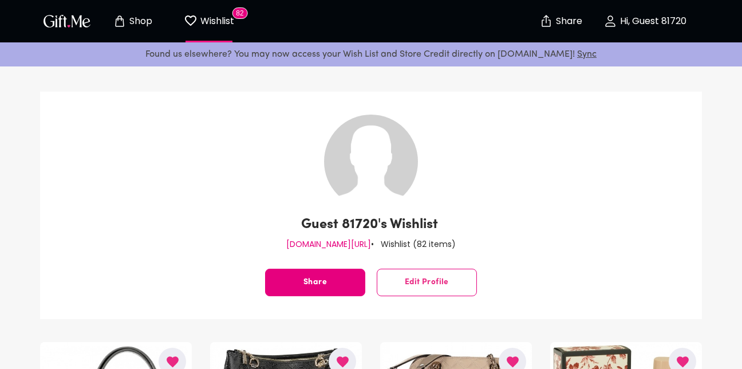 Image resolution: width=742 pixels, height=369 pixels. Describe the element at coordinates (426, 282) in the screenshot. I see `button: Edit Profile` at that location.